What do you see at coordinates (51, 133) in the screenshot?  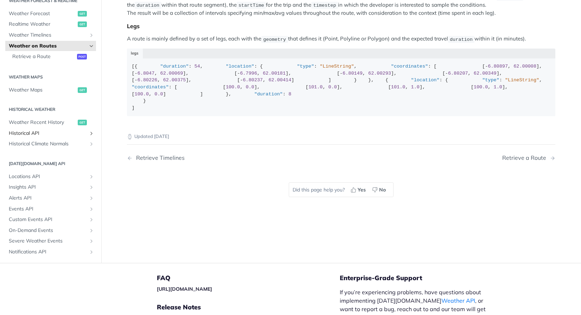 I see `a: Historical APIShow subpages for Historical API` at bounding box center [51, 133].